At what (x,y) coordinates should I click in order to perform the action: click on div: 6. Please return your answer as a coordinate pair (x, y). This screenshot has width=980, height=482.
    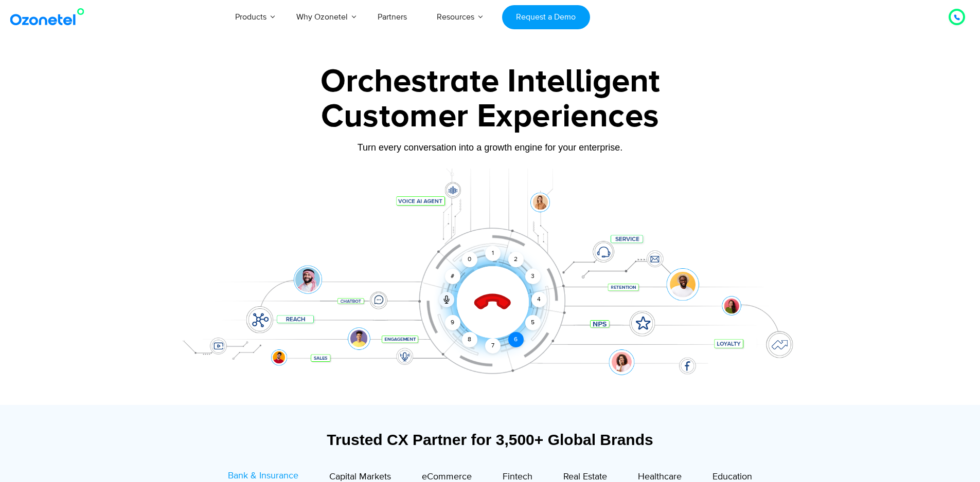
    Looking at the image, I should click on (516, 340).